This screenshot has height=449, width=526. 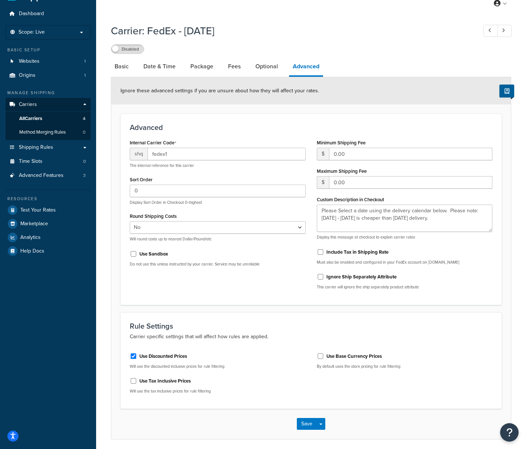 I want to click on a: AllCarriers4, so click(x=48, y=119).